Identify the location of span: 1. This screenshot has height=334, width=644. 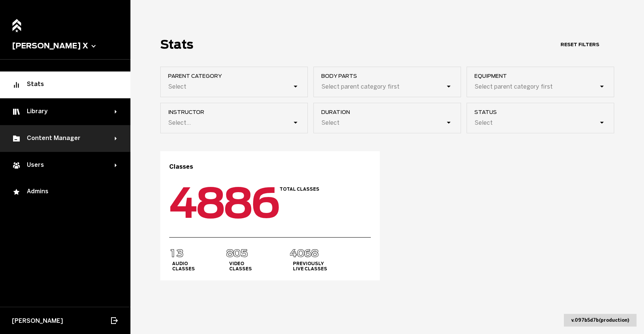
(173, 253).